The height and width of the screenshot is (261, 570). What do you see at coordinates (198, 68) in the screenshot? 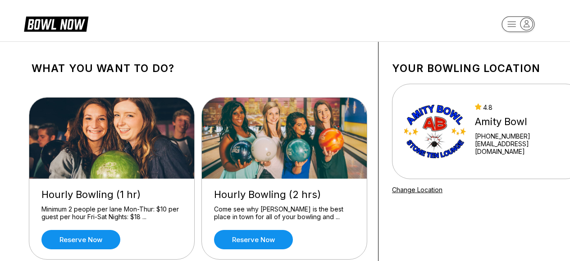
I see `h1: What you want to do?` at bounding box center [198, 68].